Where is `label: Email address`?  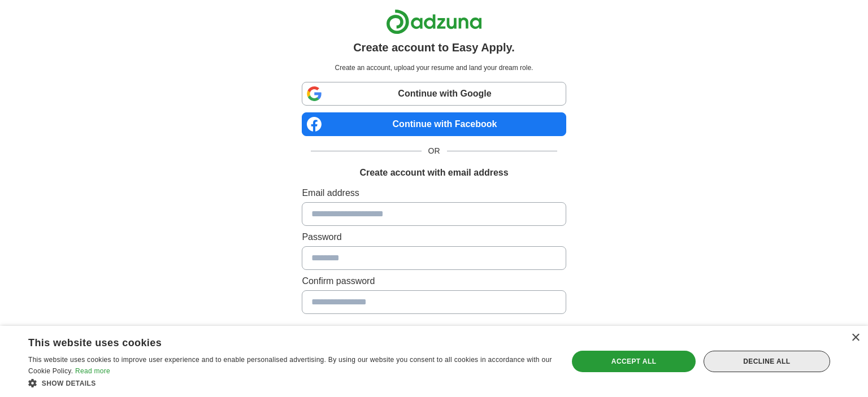
label: Email address is located at coordinates (433, 194).